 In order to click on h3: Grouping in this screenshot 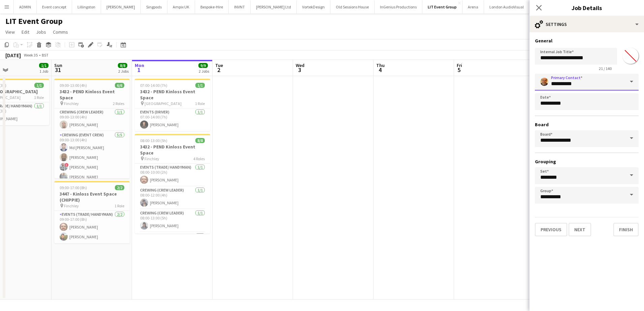, I will do `click(587, 161)`.